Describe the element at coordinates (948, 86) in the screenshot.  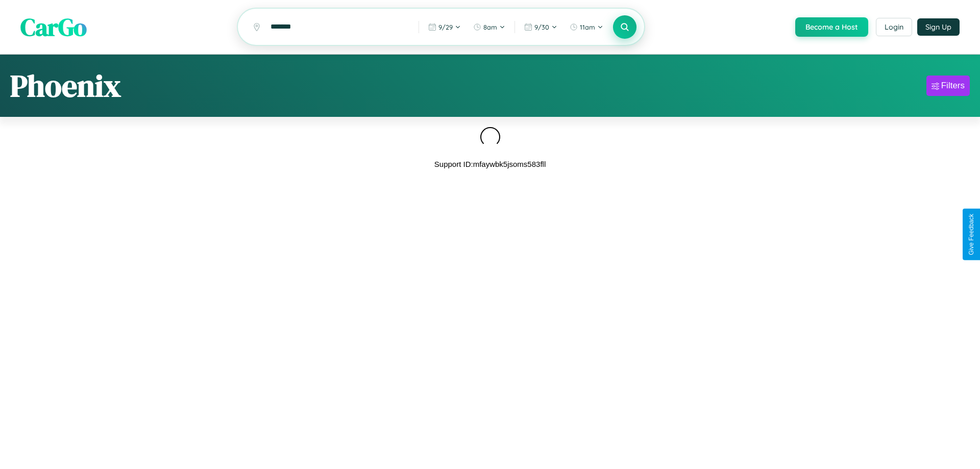
I see `button: Filters` at that location.